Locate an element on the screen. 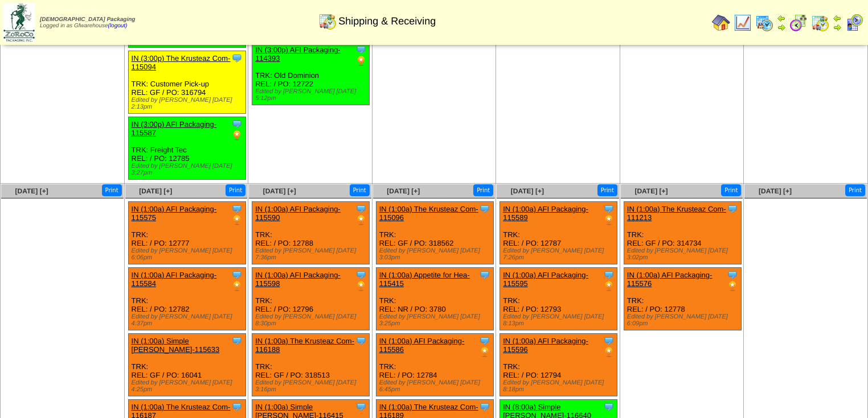  div: TRK: REL: NR / PO: 3780 is located at coordinates (435, 299).